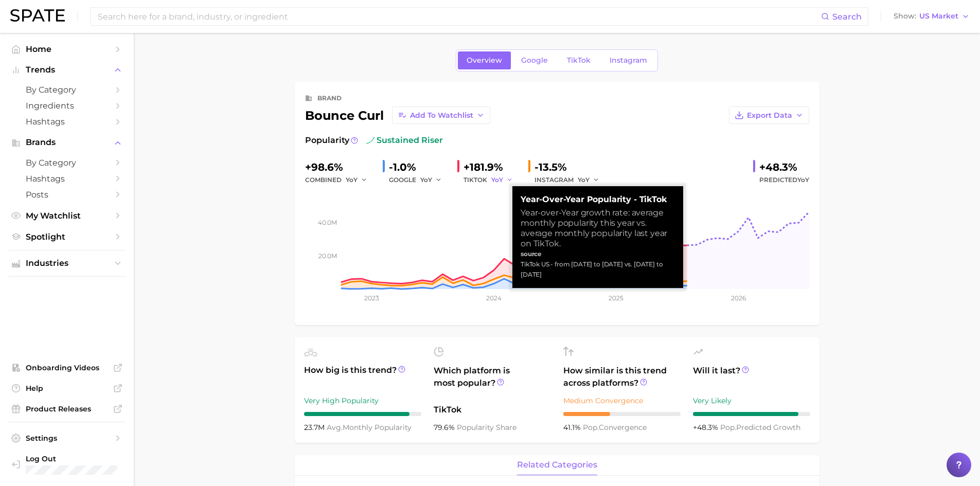 The image size is (980, 486). What do you see at coordinates (72, 459) in the screenshot?
I see `span: Log Out` at bounding box center [72, 459].